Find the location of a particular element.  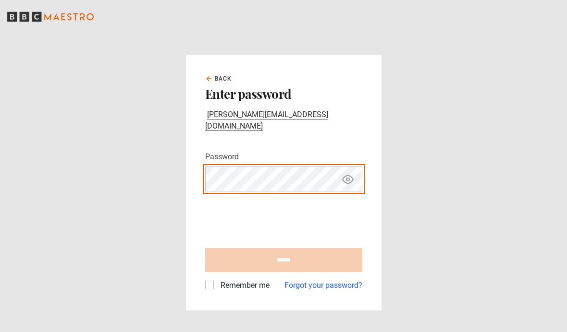

a: BBC Maestro is located at coordinates (50, 17).